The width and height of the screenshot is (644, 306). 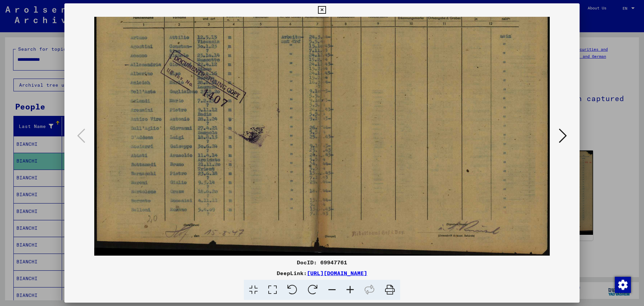 What do you see at coordinates (322, 262) in the screenshot?
I see `div: DocID: 69947761` at bounding box center [322, 262].